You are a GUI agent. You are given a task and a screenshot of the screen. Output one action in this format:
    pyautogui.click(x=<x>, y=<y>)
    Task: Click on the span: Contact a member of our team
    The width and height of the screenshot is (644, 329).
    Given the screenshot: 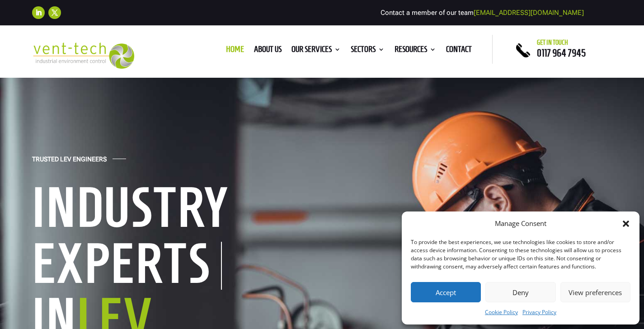 What is the action you would take?
    pyautogui.click(x=482, y=13)
    